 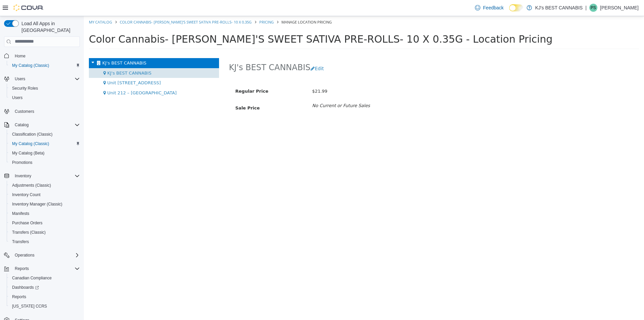 I want to click on a: Home, so click(x=20, y=56).